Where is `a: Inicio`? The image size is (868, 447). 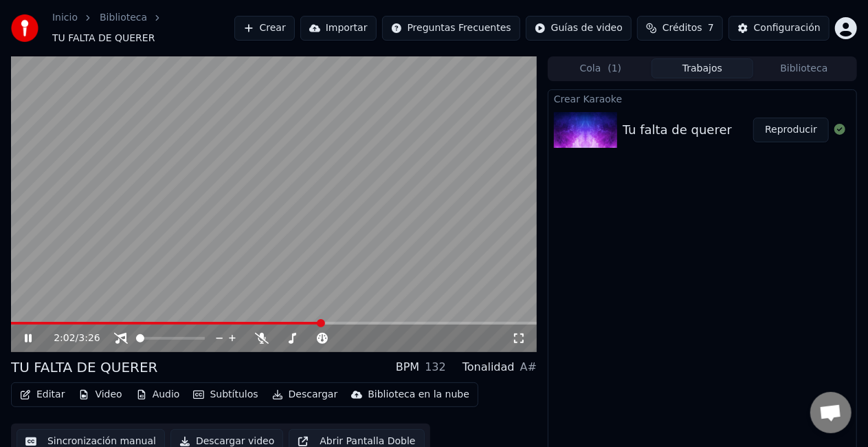 a: Inicio is located at coordinates (64, 18).